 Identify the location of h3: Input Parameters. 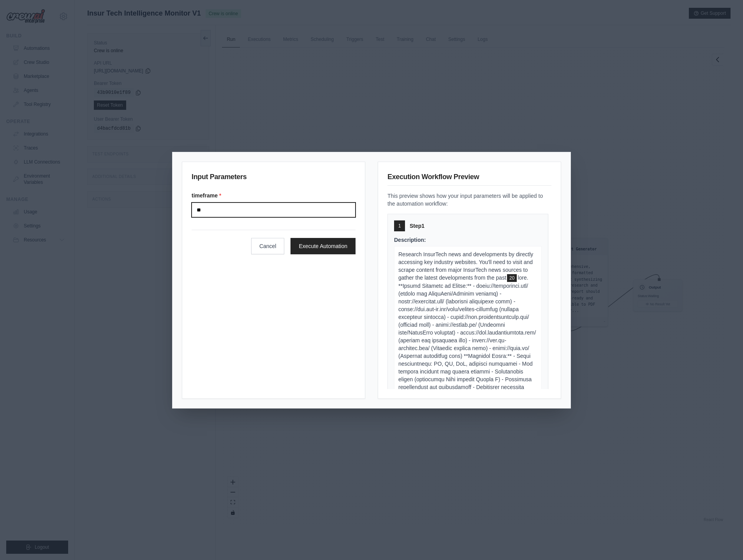
(273, 178).